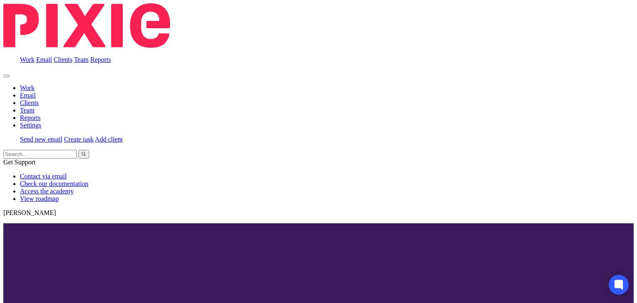 The image size is (637, 303). Describe the element at coordinates (41, 139) in the screenshot. I see `a: Send new email` at that location.